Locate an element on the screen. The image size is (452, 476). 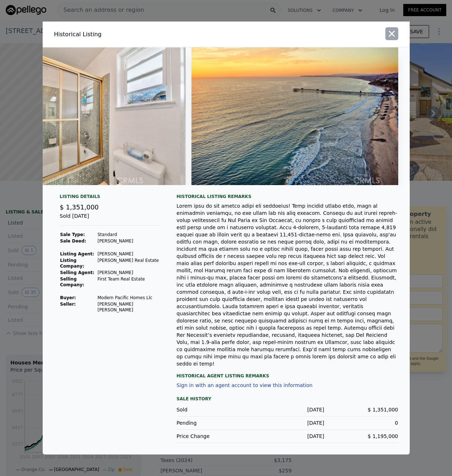
div: 0 is located at coordinates (361, 423).